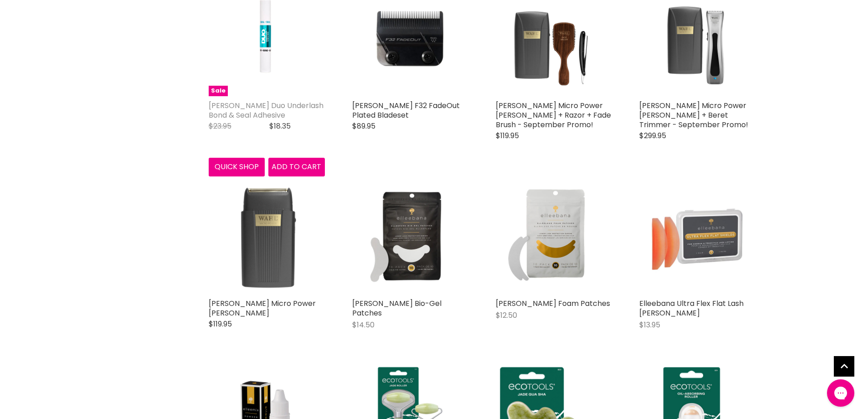 The width and height of the screenshot is (868, 419). Describe the element at coordinates (296, 167) in the screenshot. I see `button: Add to cart` at that location.